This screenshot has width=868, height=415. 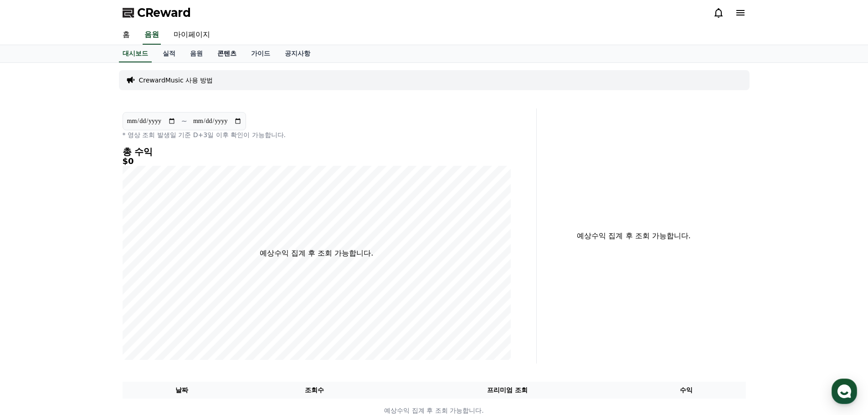 I want to click on a: CrewardMusic 사용 방법, so click(x=176, y=80).